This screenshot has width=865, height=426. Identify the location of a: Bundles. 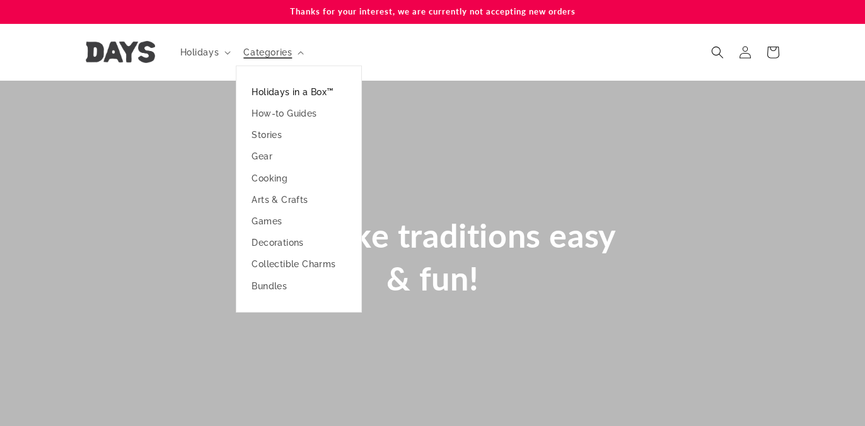
(299, 286).